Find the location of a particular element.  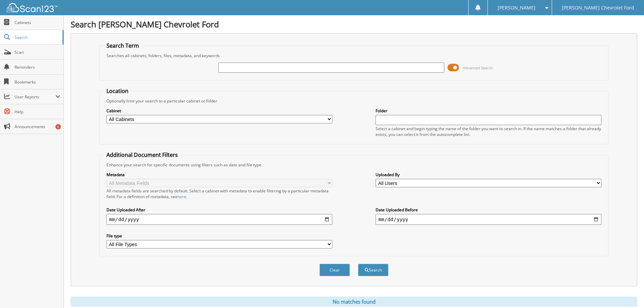

legend: Location is located at coordinates (117, 91).